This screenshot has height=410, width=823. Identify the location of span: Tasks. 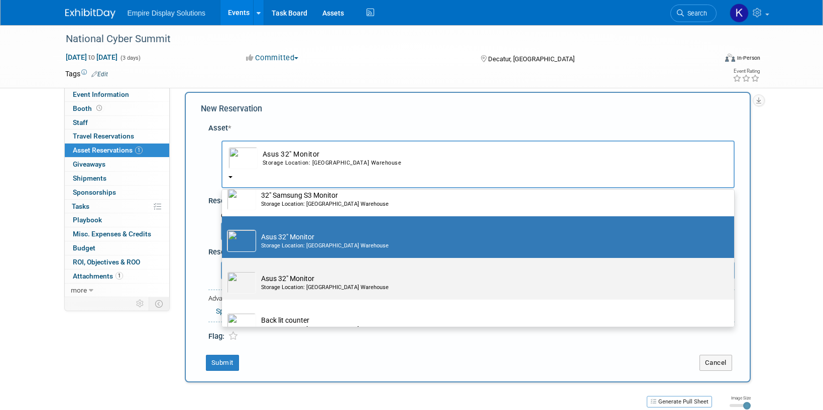
(80, 206).